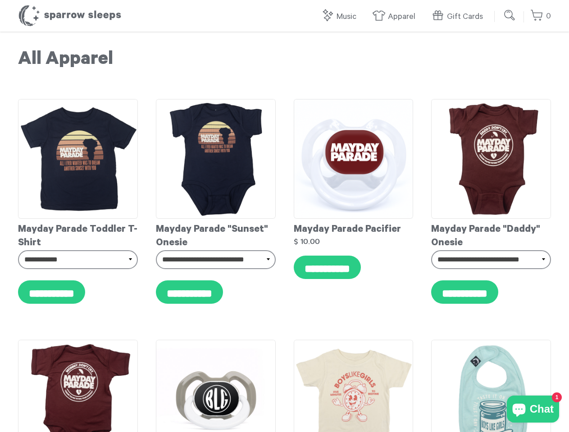  I want to click on img: MaydayParadePacifierMockup_grande.png, so click(354, 159).